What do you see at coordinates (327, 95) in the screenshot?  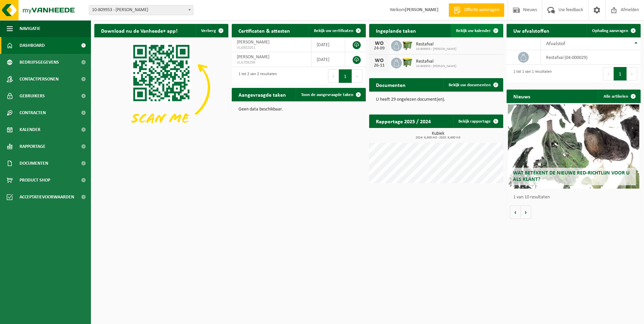 I see `span: Toon de aangevraagde taken` at bounding box center [327, 95].